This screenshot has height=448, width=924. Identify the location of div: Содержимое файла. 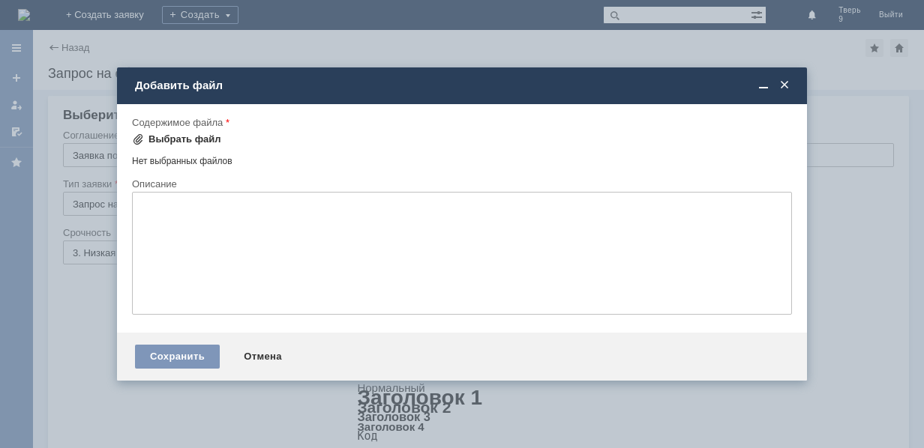
(460, 122).